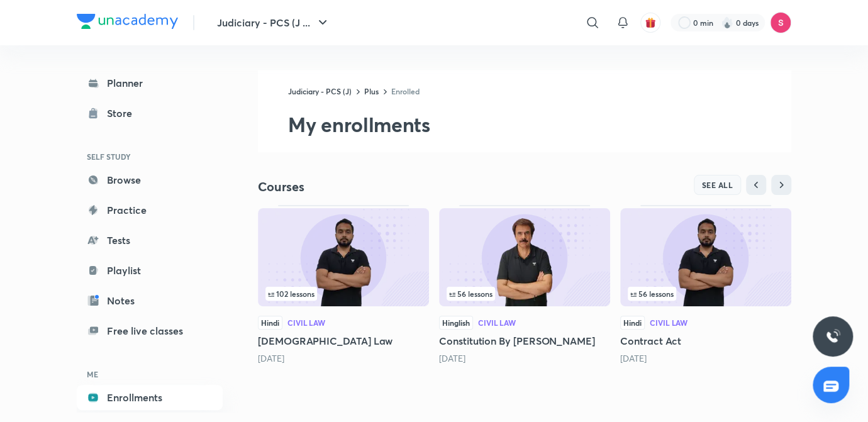 Image resolution: width=868 pixels, height=422 pixels. Describe the element at coordinates (343, 285) in the screenshot. I see `div: Hindu Law` at that location.